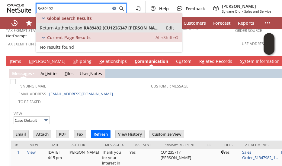 The width and height of the screenshot is (282, 166). What do you see at coordinates (215, 62) in the screenshot?
I see `a: Related Records` at bounding box center [215, 62].